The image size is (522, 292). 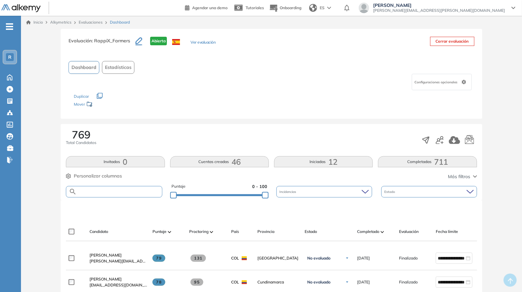 I want to click on span: 131, so click(x=198, y=258).